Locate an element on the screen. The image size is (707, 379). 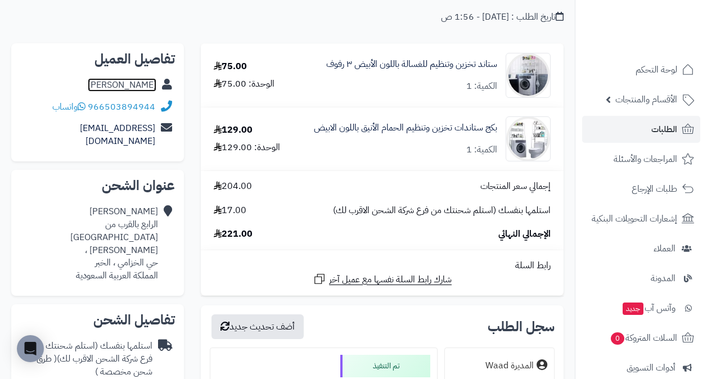
span: استلمها بنفسك (استلم شحنتك من فرع شركة الشحن الاقرب لك) is located at coordinates (441, 210).